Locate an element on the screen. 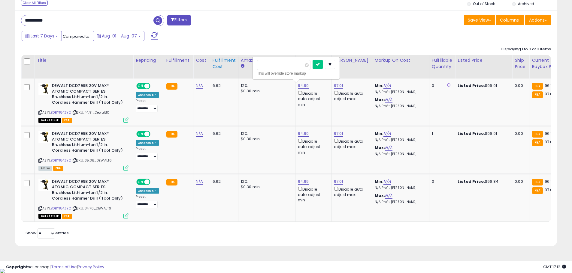 This screenshot has height=273, width=572. button: Save View is located at coordinates (479, 20).